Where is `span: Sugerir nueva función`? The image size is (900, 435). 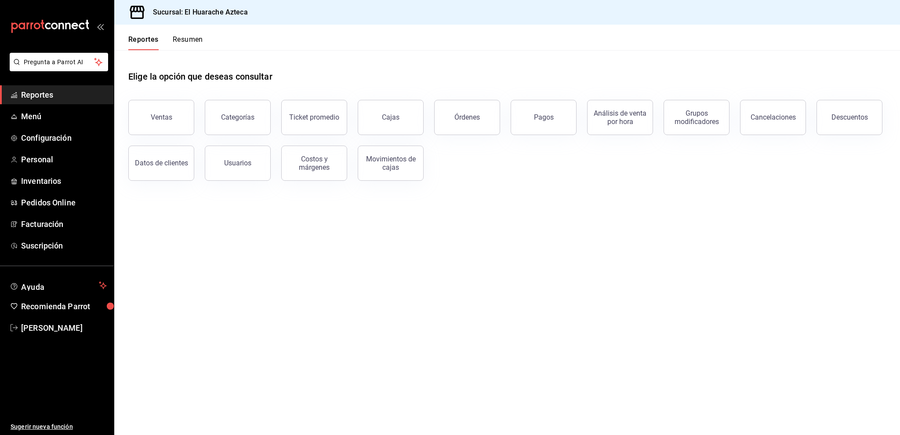 span: Sugerir nueva función is located at coordinates (58, 426).